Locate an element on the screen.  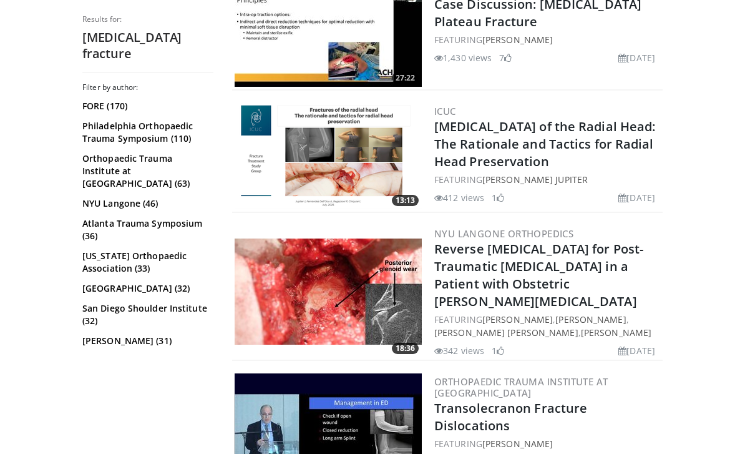
a: FORE (170) is located at coordinates (146, 106).